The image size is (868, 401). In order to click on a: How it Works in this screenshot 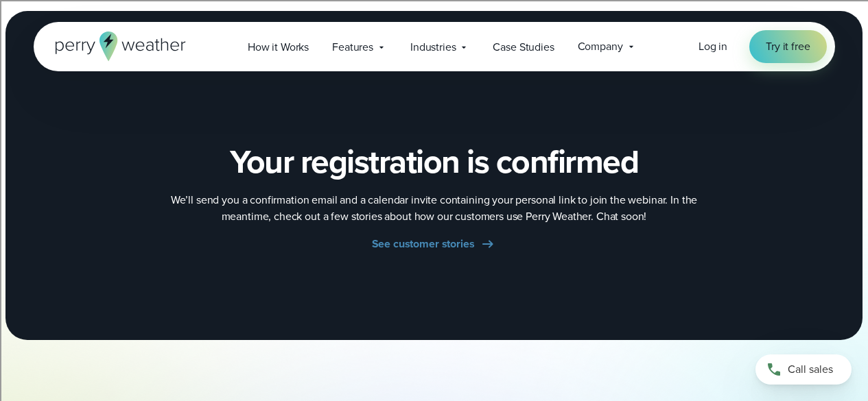, I will do `click(278, 46)`.